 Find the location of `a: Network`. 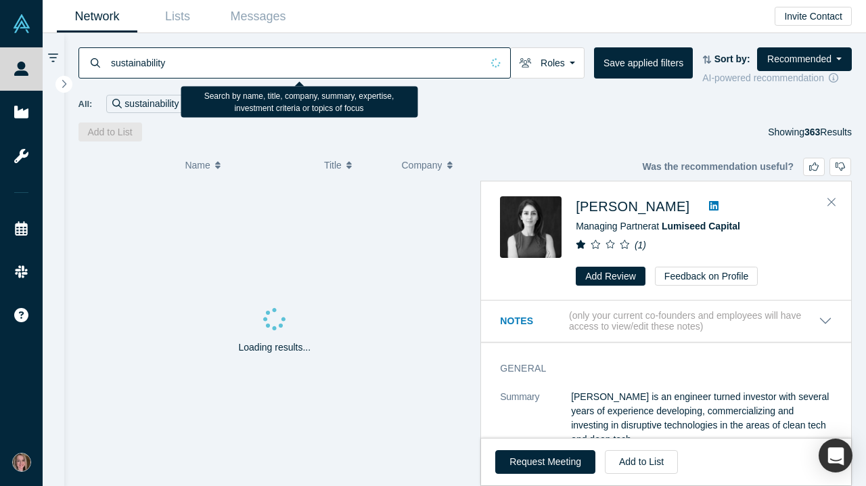

a: Network is located at coordinates (97, 16).